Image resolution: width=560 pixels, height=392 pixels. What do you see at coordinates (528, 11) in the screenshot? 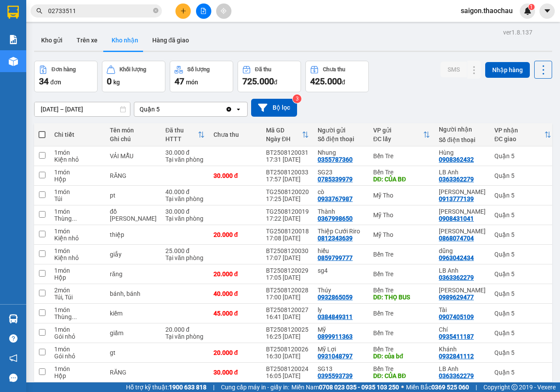
I see `img: icon-new-feature` at bounding box center [528, 11].